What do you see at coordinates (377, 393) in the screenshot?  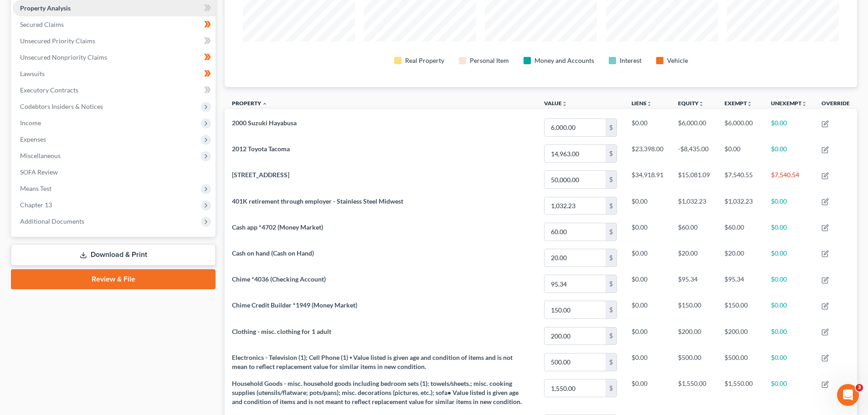 I see `span: Household Goods - misc. household goods including bedroom sets (1); towels/sheets.; misc. cooking...` at bounding box center [377, 393].